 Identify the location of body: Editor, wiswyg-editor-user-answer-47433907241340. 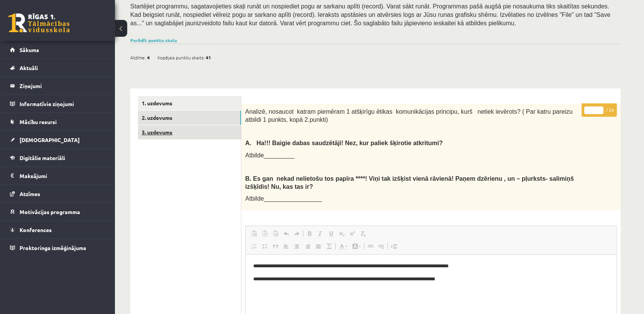
(185, 18).